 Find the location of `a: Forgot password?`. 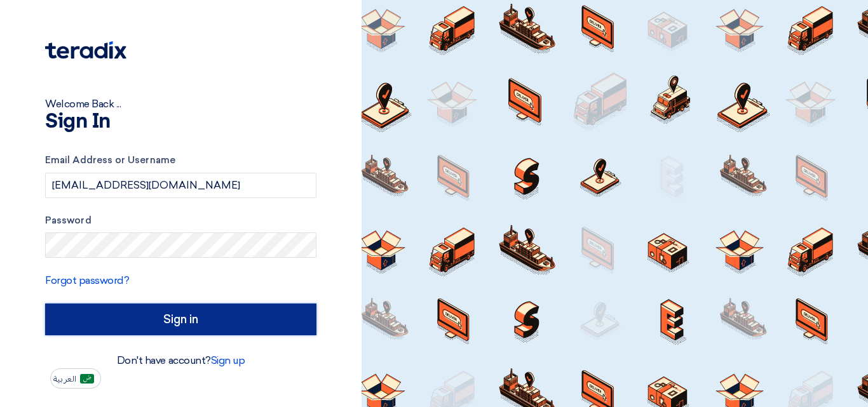

a: Forgot password? is located at coordinates (87, 280).